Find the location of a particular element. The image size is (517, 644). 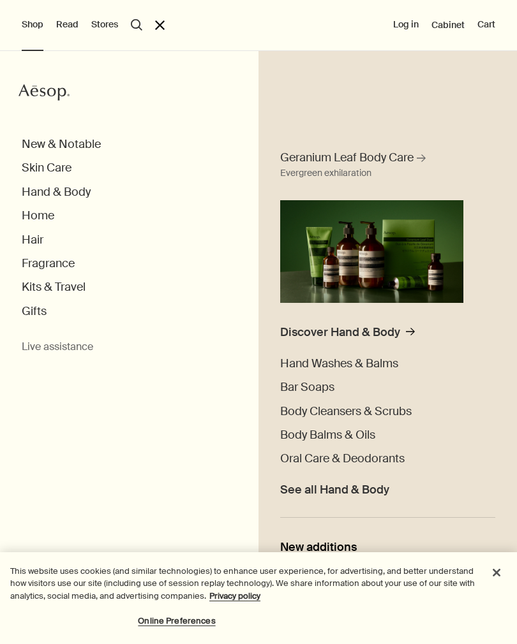

span: Body Balms & Oils is located at coordinates (327, 435).